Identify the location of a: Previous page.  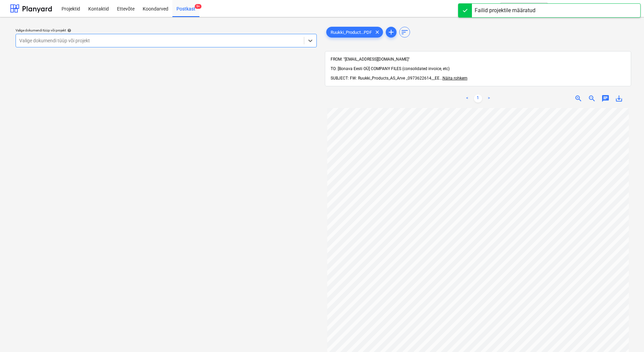
(467, 99).